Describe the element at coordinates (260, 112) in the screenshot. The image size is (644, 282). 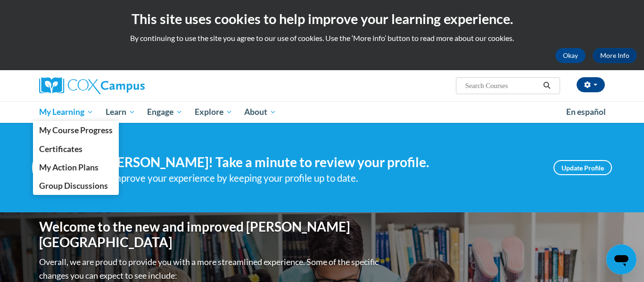
I see `span: About` at that location.